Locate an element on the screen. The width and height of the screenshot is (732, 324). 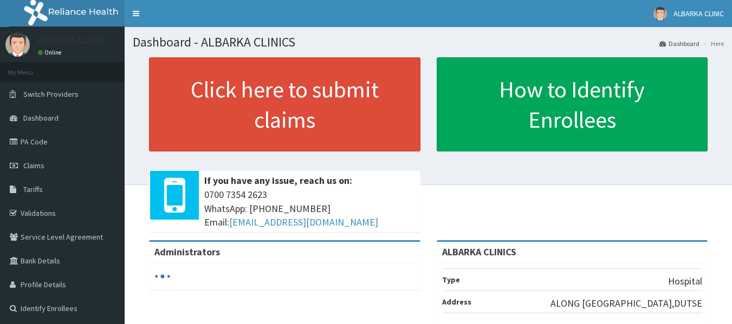
a: Online is located at coordinates (51, 53).